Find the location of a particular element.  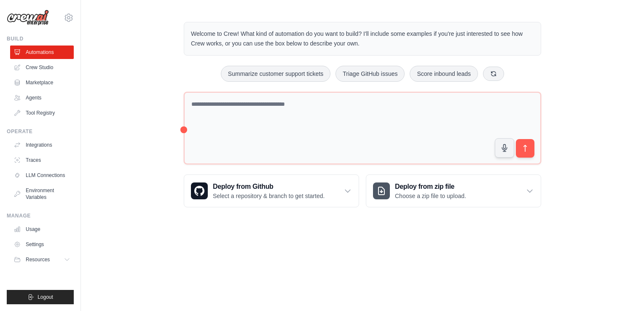

a: Automations is located at coordinates (42, 52).